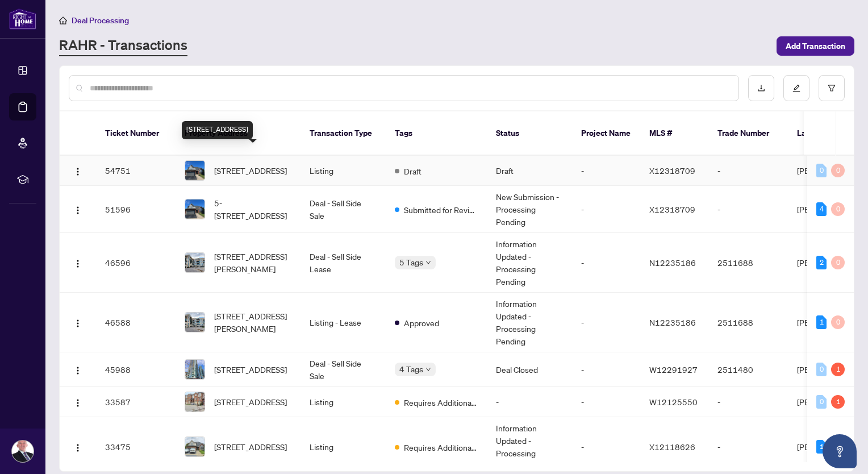  I want to click on span: W12125550, so click(673, 402).